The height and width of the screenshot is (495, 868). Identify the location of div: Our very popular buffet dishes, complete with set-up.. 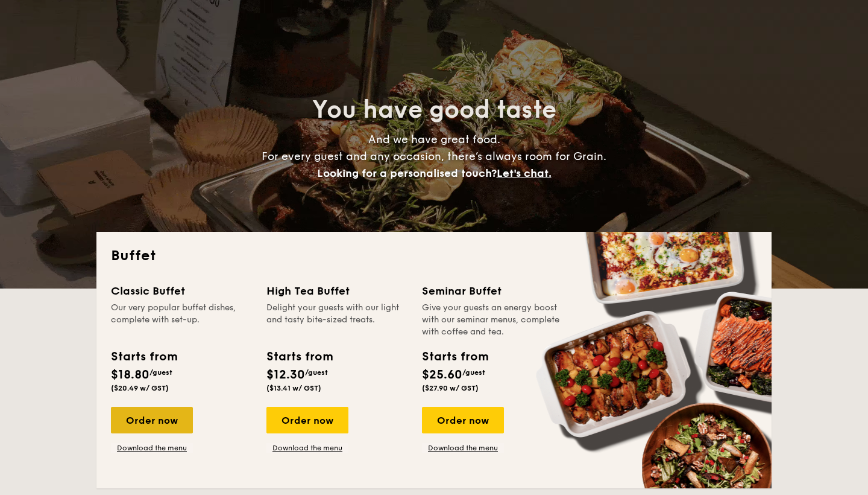
(182, 320).